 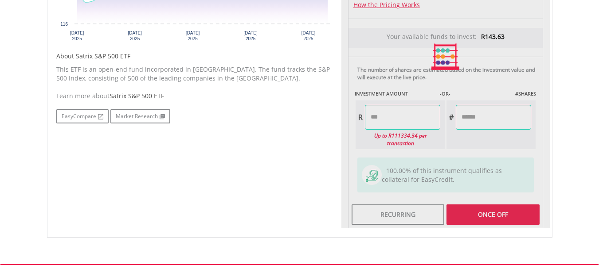 I want to click on div: Learn more about, so click(x=195, y=96).